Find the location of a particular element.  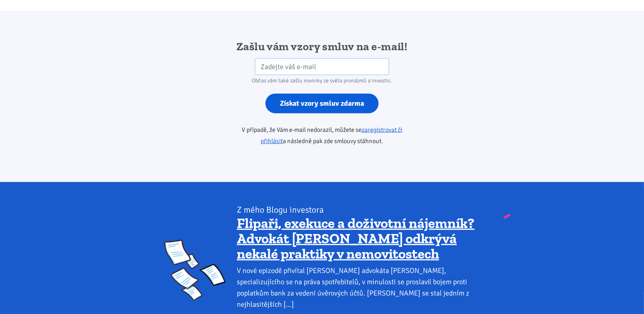

input: Zadejte váš e-mail is located at coordinates (321, 67).